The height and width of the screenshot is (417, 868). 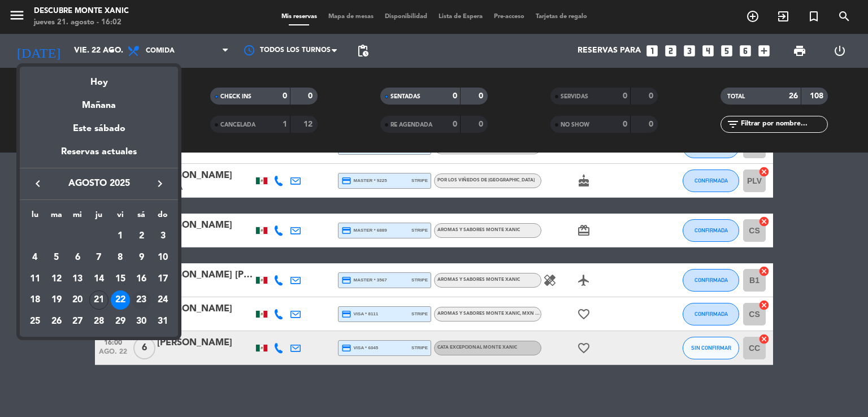 What do you see at coordinates (120, 257) in the screenshot?
I see `td: 8 de agosto de 2025` at bounding box center [120, 257].